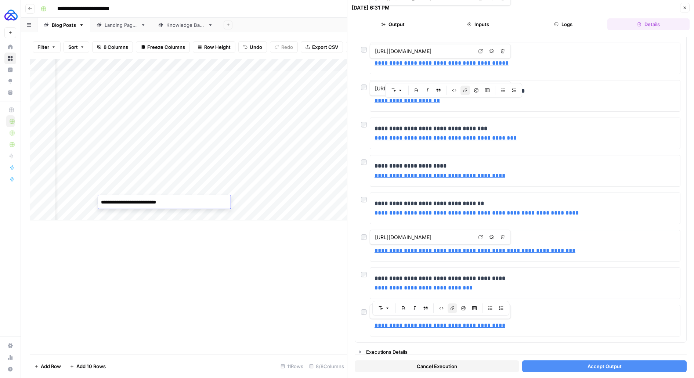 The width and height of the screenshot is (694, 378). Describe the element at coordinates (47, 47) in the screenshot. I see `button: Filter` at that location.